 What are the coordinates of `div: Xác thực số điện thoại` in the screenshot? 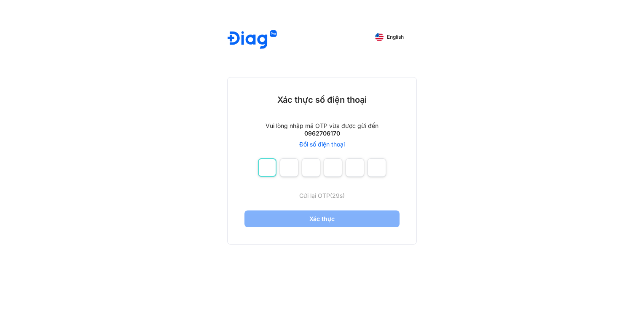 It's located at (322, 100).